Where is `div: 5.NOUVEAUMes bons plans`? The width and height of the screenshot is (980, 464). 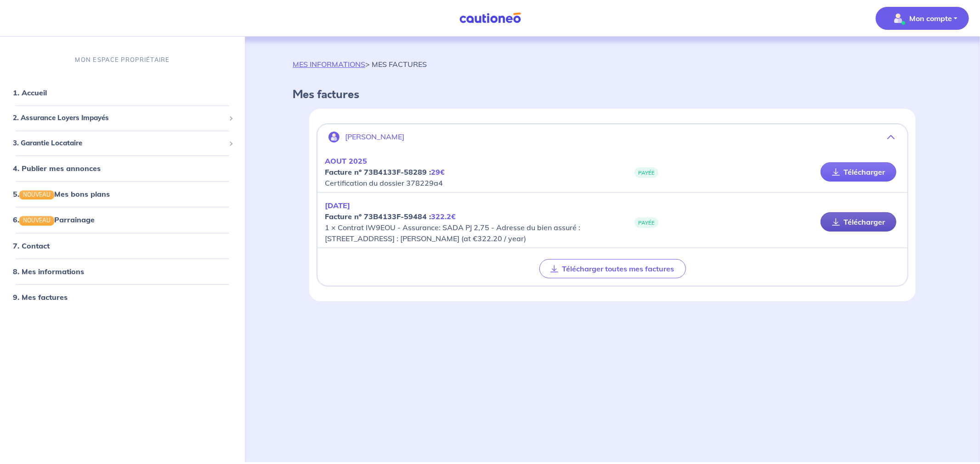 div: 5.NOUVEAUMes bons plans is located at coordinates (122, 194).